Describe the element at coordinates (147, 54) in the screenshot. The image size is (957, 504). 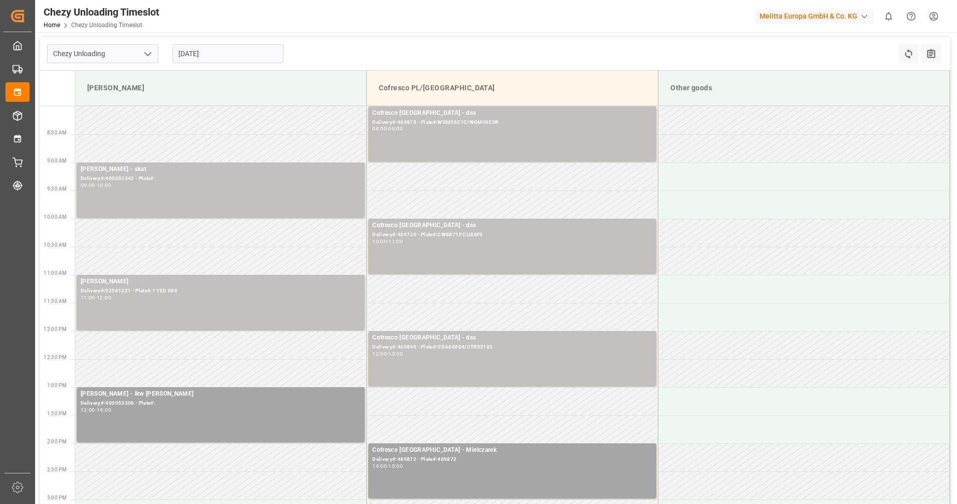
I see `button: open menu` at that location.